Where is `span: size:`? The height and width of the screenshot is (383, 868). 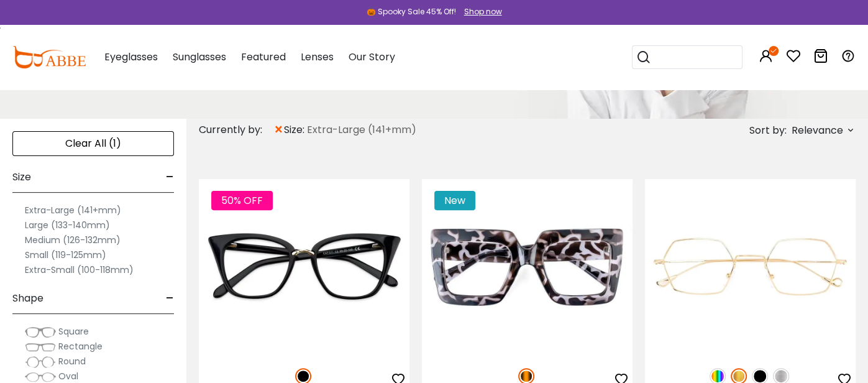
span: size: is located at coordinates (295, 130).